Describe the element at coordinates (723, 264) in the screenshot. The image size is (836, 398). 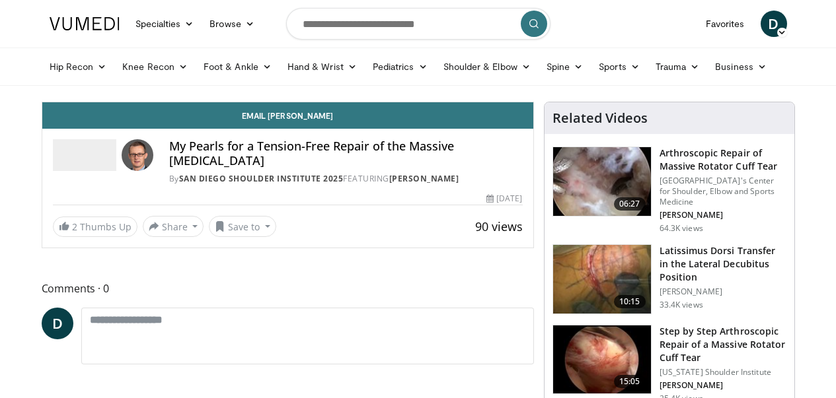
I see `h3: Latissimus Dorsi Transfer in the Lateral Decubitus Position` at that location.